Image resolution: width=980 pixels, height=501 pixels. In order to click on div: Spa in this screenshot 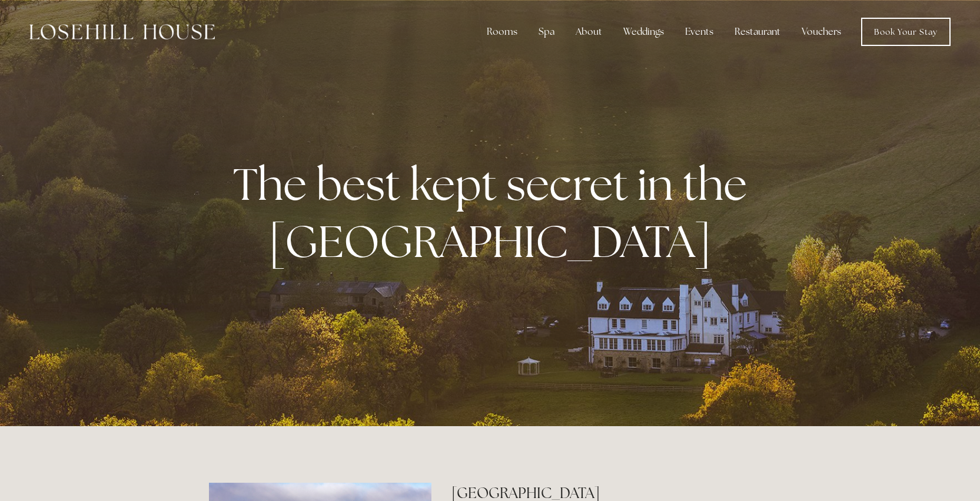, I will do `click(547, 32)`.